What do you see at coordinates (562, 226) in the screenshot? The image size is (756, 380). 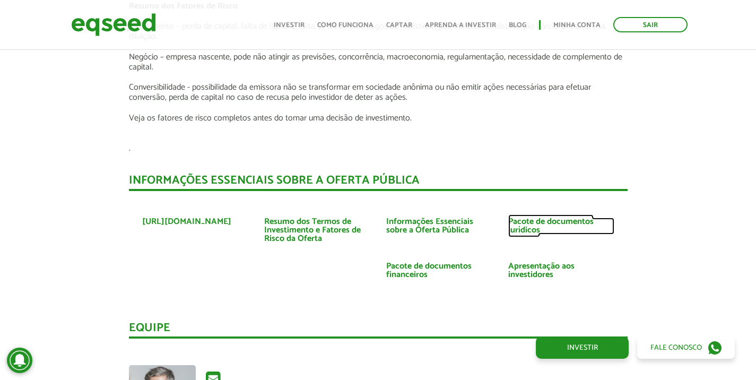 I see `a: Pacote de documentos jurídicos` at bounding box center [562, 226].